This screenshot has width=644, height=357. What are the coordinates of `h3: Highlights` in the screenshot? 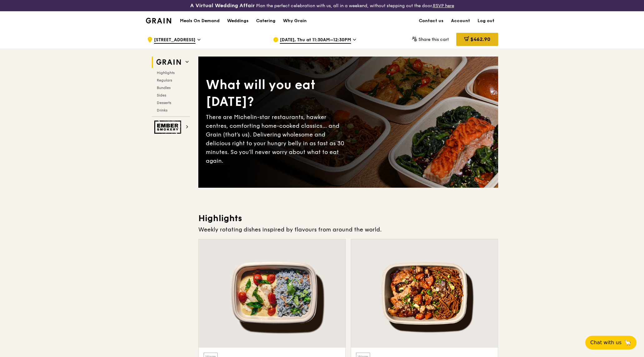 It's located at (348, 218).